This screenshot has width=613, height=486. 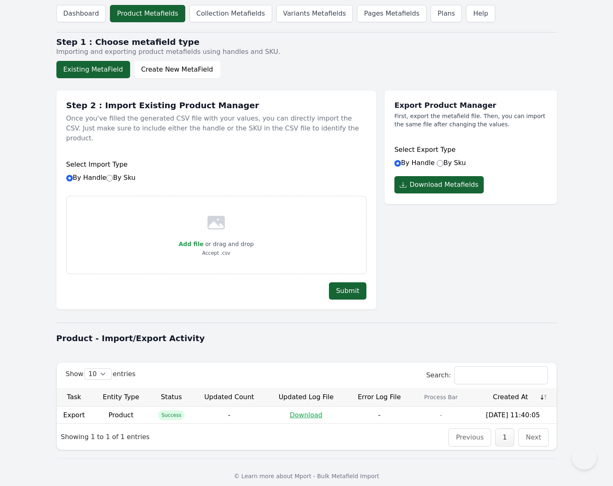 What do you see at coordinates (147, 14) in the screenshot?
I see `a: Product Metafields` at bounding box center [147, 14].